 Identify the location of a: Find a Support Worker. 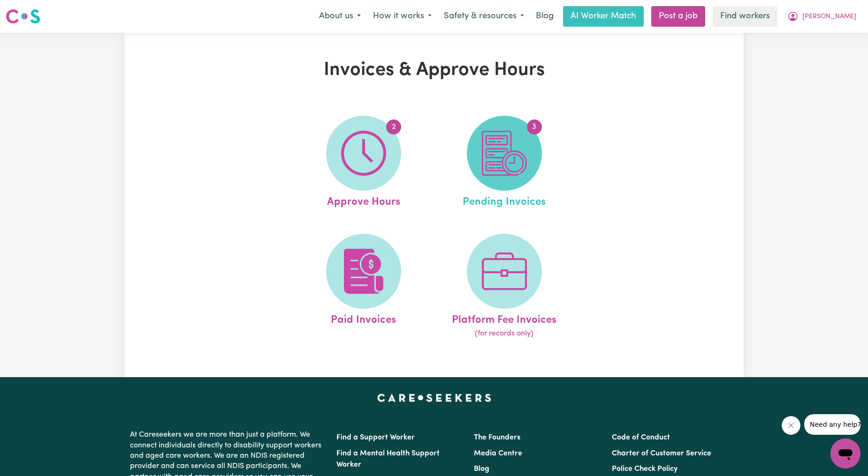
(376, 438).